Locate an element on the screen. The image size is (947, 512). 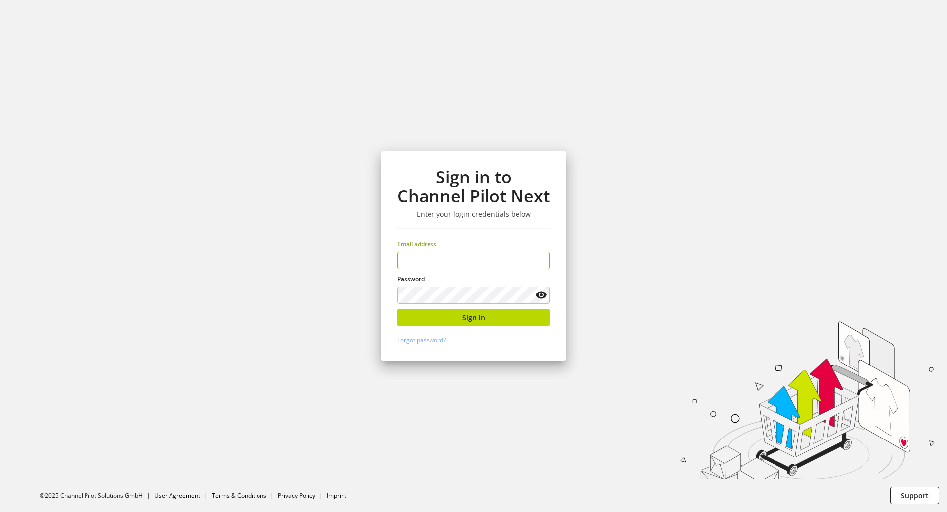
a: Privacy Policy is located at coordinates (296, 495).